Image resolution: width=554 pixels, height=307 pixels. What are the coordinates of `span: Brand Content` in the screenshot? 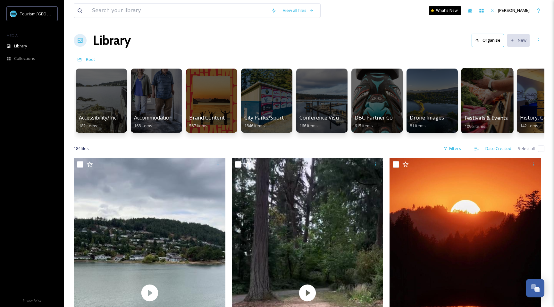 It's located at (207, 118).